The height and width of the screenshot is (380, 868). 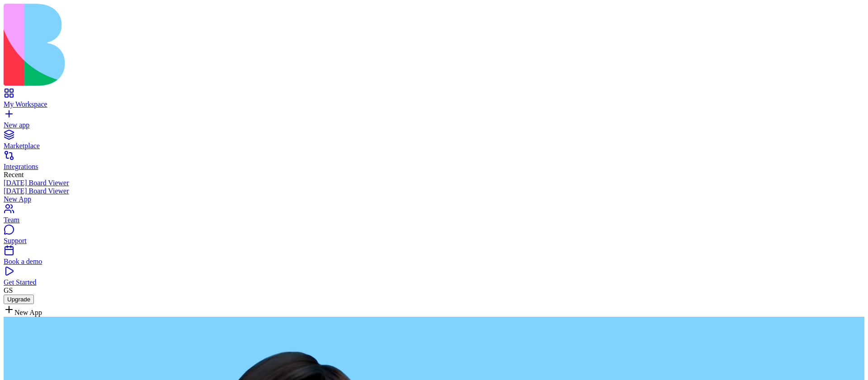 What do you see at coordinates (434, 241) in the screenshot?
I see `div: Support` at bounding box center [434, 241].